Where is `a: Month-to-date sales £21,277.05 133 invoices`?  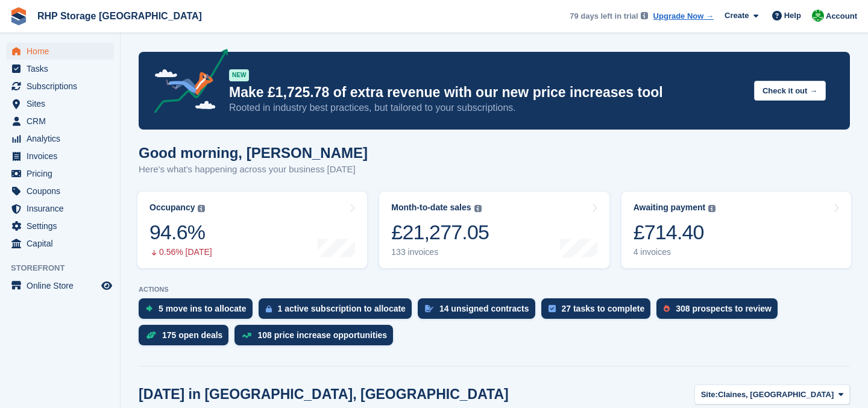
a: Month-to-date sales £21,277.05 133 invoices is located at coordinates (494, 230).